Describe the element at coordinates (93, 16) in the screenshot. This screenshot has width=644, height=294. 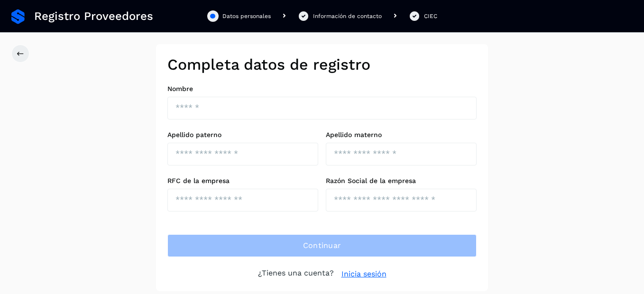
I see `span: Registro Proveedores` at that location.